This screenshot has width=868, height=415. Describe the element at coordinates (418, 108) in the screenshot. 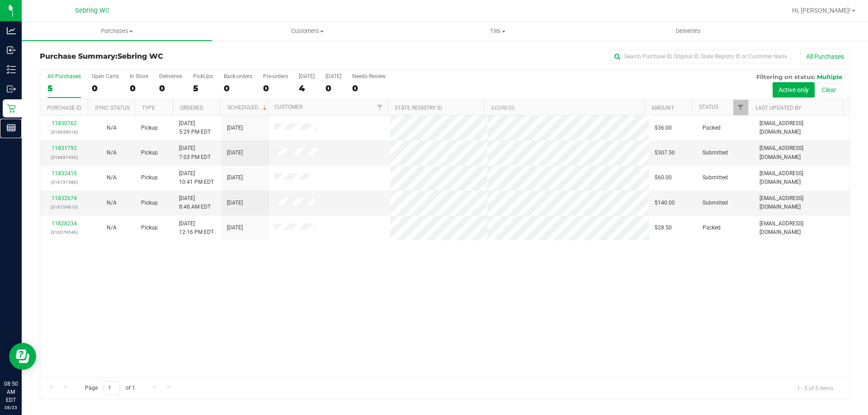

I see `a: State Registry ID` at that location.